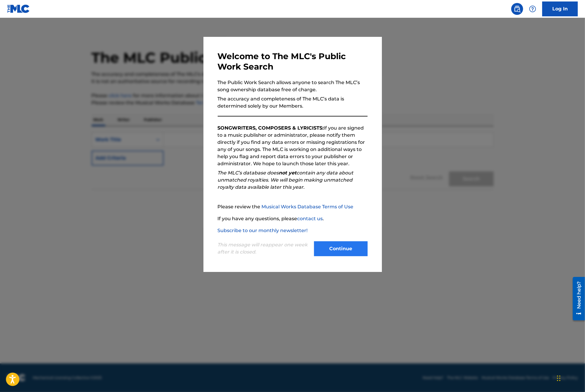  I want to click on p: The Public Work Search allows anyone to search The MLC’s song ownership database free of charge., so click(292, 86).